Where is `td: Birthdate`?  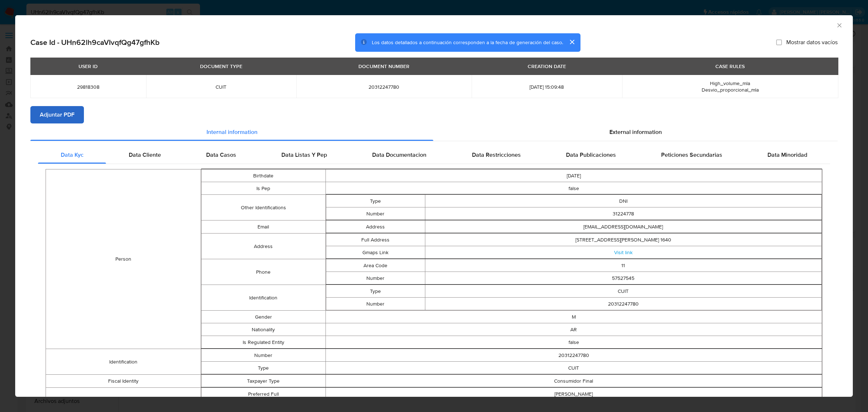 td: Birthdate is located at coordinates (264, 176).